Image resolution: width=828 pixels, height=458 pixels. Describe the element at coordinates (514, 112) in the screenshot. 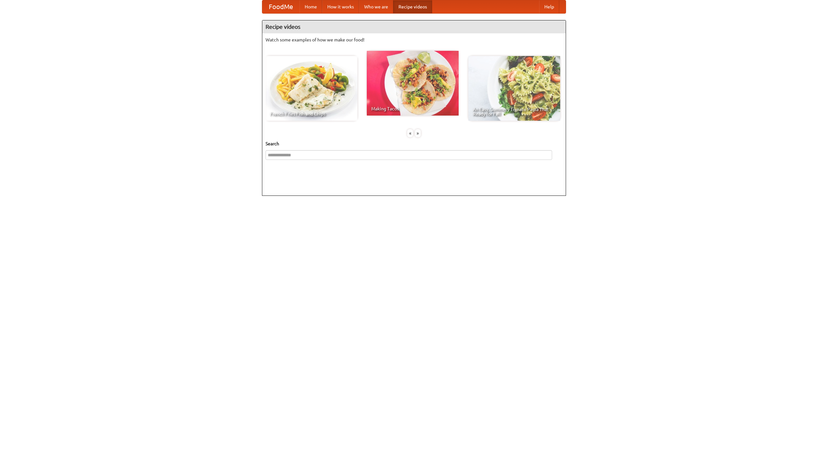

I see `span: An Easy, Summery Tomato Pasta That's Ready for Fall` at that location.